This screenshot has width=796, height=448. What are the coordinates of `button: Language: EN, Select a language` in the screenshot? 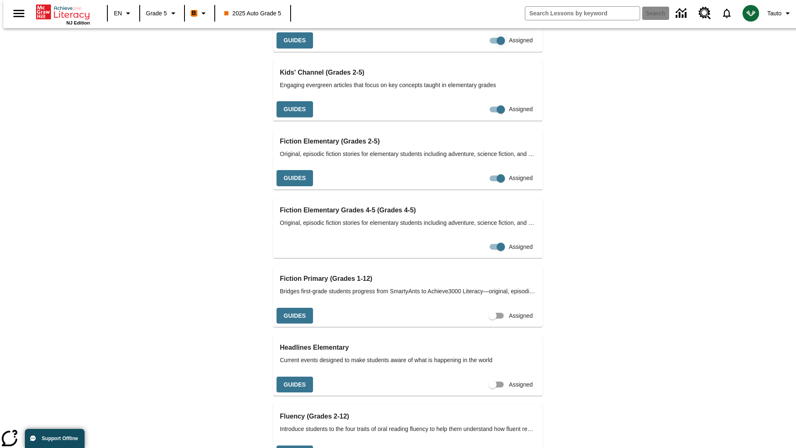 It's located at (124, 13).